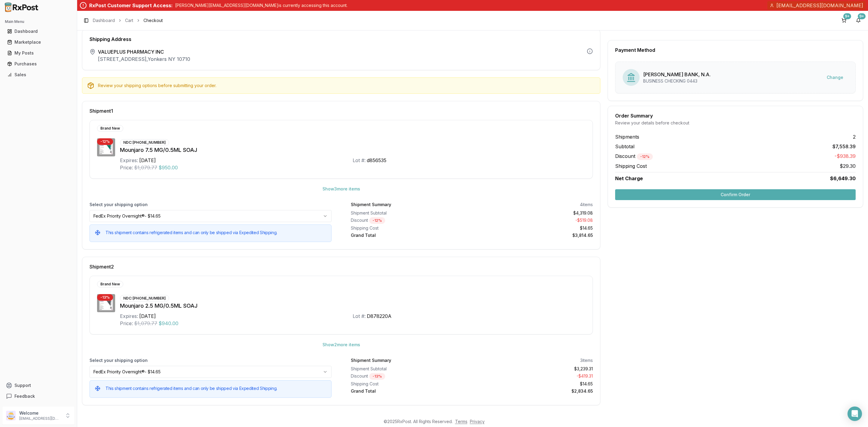 The height and width of the screenshot is (427, 868). Describe the element at coordinates (25, 396) in the screenshot. I see `span: Feedback` at that location.